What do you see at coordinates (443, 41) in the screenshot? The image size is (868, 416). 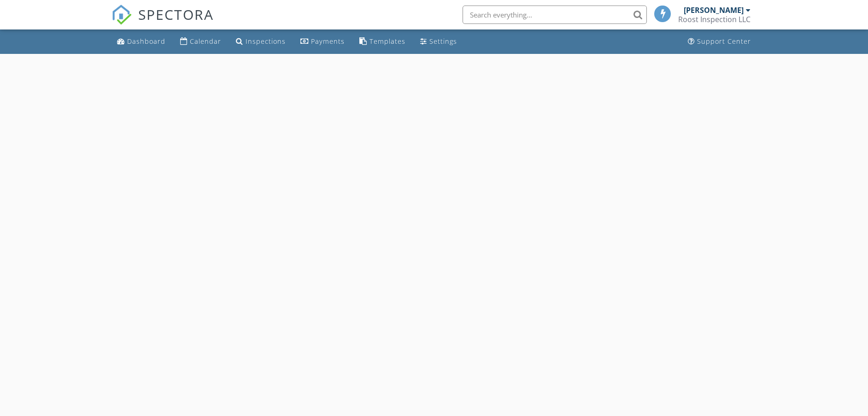 I see `div: Settings` at bounding box center [443, 41].